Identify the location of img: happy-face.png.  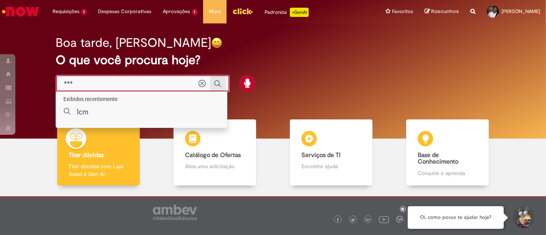
(217, 43).